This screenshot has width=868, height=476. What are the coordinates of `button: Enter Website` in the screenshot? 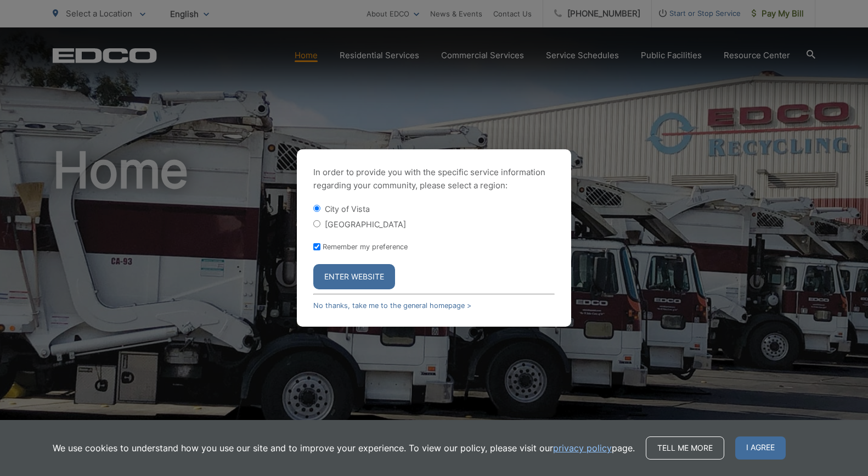 It's located at (354, 277).